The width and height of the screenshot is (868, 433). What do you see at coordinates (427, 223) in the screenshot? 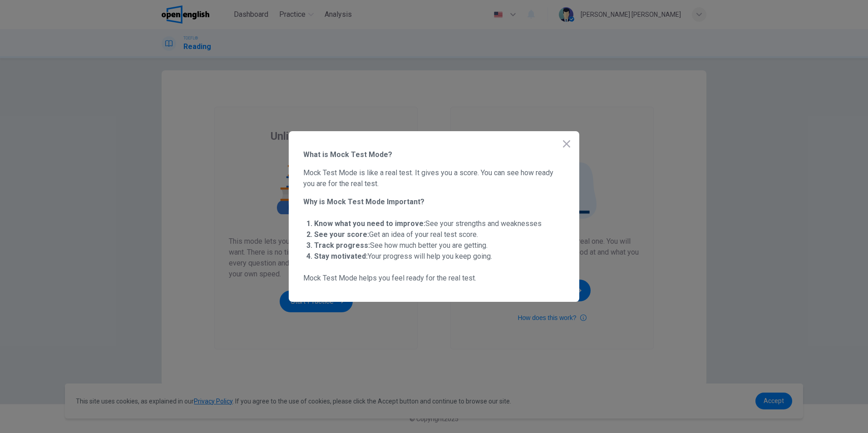
I see `span: See your strengths and weaknesses` at bounding box center [427, 223].